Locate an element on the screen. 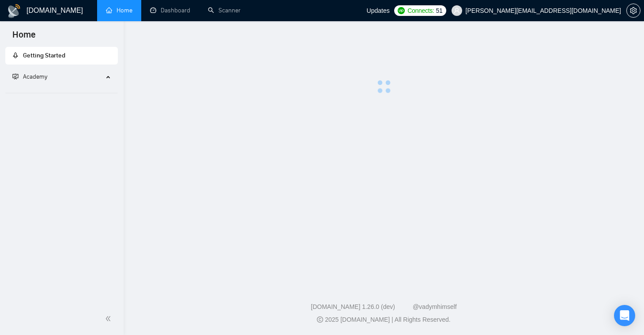 The image size is (644, 335). span: double-left is located at coordinates (109, 318).